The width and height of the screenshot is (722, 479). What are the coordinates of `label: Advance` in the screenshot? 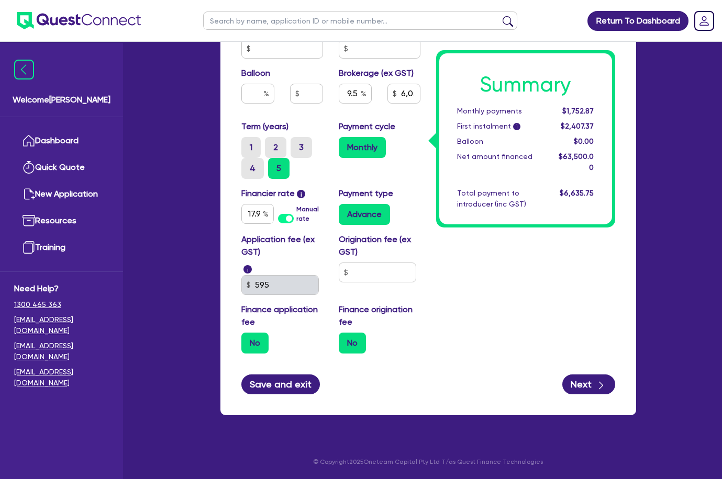 It's located at (364, 215).